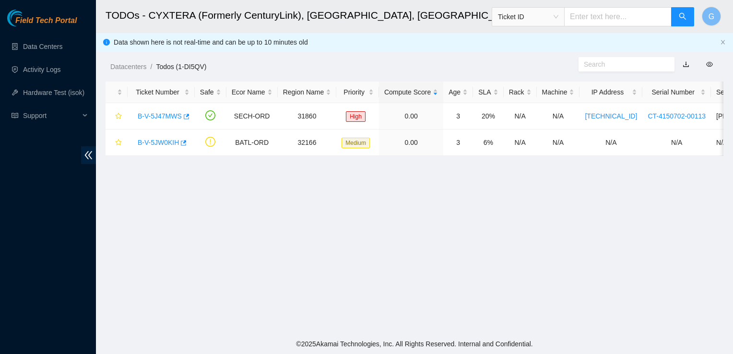 The width and height of the screenshot is (733, 354). Describe the element at coordinates (15, 116) in the screenshot. I see `span: read` at that location.